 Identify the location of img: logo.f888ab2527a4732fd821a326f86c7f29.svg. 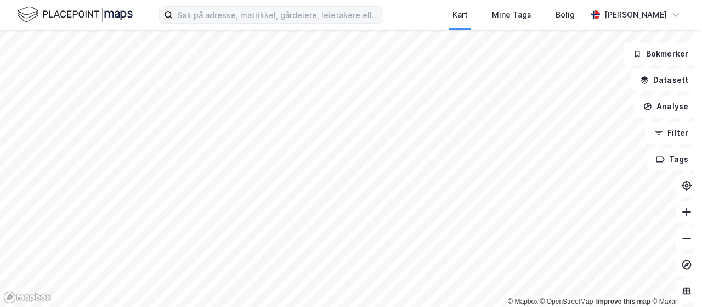
(75, 14).